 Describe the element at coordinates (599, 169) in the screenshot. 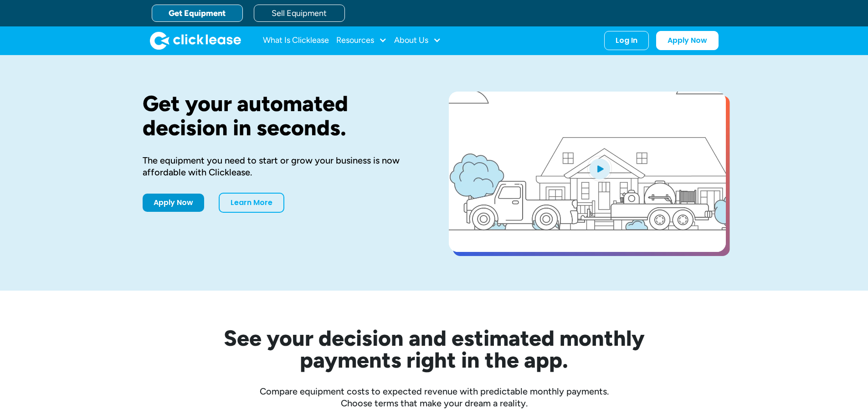

I see `img: Blue play button logo on a light blue circular background` at that location.